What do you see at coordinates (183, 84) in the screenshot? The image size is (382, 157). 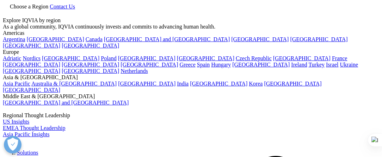 I see `a: India` at bounding box center [183, 84].